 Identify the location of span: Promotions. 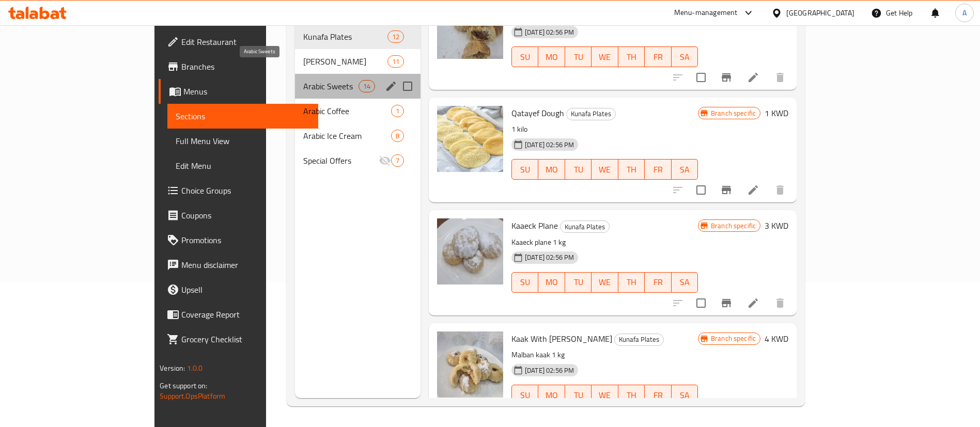
(246, 240).